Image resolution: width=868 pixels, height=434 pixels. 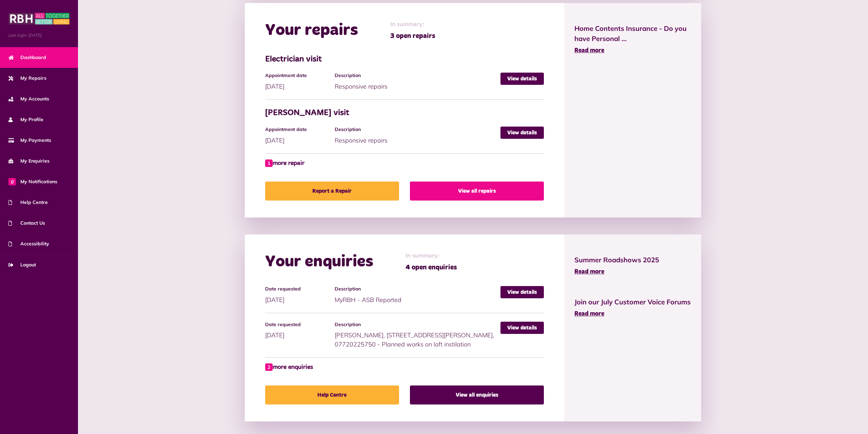 What do you see at coordinates (29, 161) in the screenshot?
I see `span: My Enquiries` at bounding box center [29, 161].